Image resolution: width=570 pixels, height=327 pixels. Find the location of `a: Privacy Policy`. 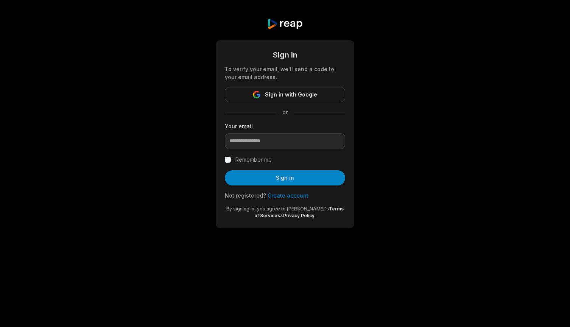

a: Privacy Policy is located at coordinates (299, 215).